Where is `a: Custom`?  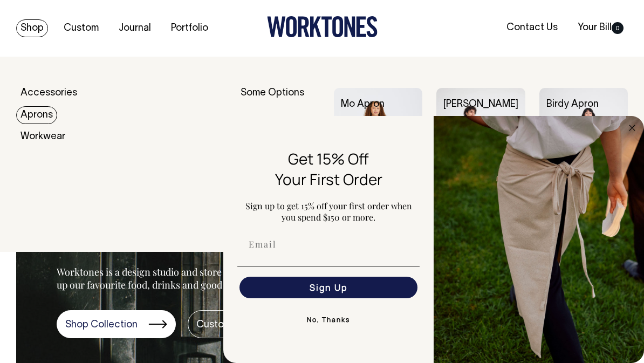
a: Custom is located at coordinates (81, 28).